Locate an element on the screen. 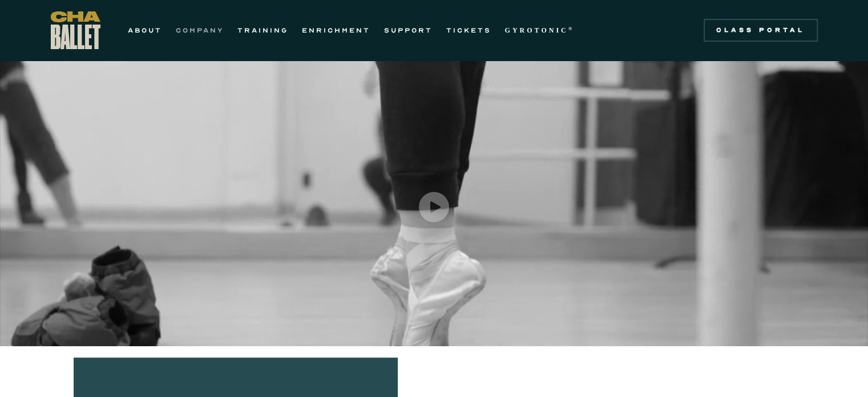 The height and width of the screenshot is (397, 868). a: TRAINING is located at coordinates (263, 30).